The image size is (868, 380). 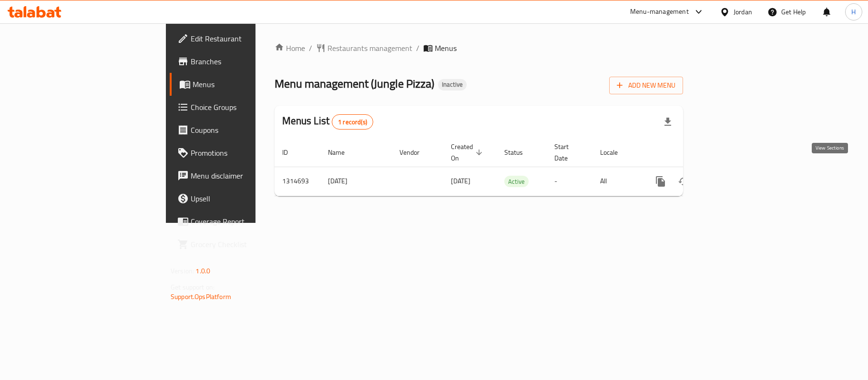 I want to click on span: Branches, so click(x=247, y=61).